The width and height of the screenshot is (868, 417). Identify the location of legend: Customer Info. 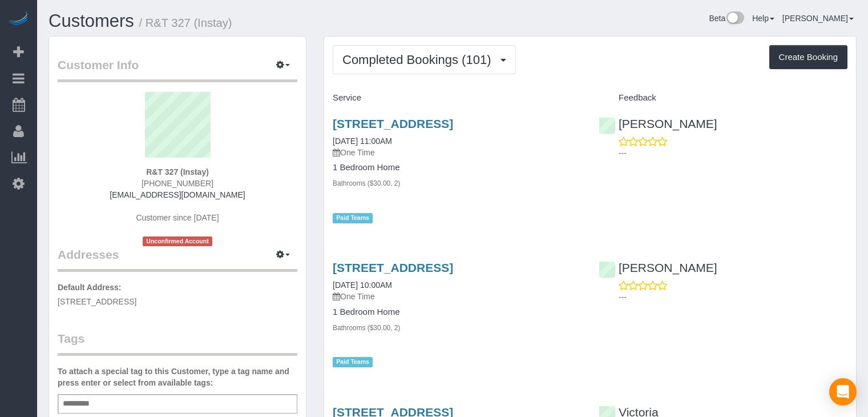
(178, 69).